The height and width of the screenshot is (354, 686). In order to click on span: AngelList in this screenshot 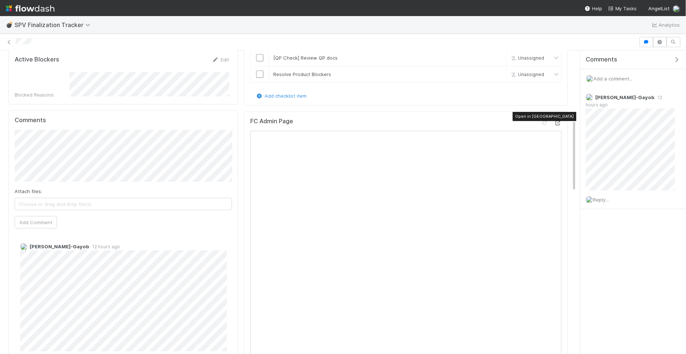, I will do `click(659, 8)`.